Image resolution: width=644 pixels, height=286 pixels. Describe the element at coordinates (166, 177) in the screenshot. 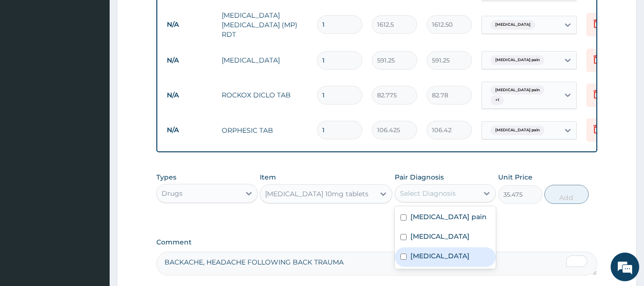

I see `label: Types` at that location.